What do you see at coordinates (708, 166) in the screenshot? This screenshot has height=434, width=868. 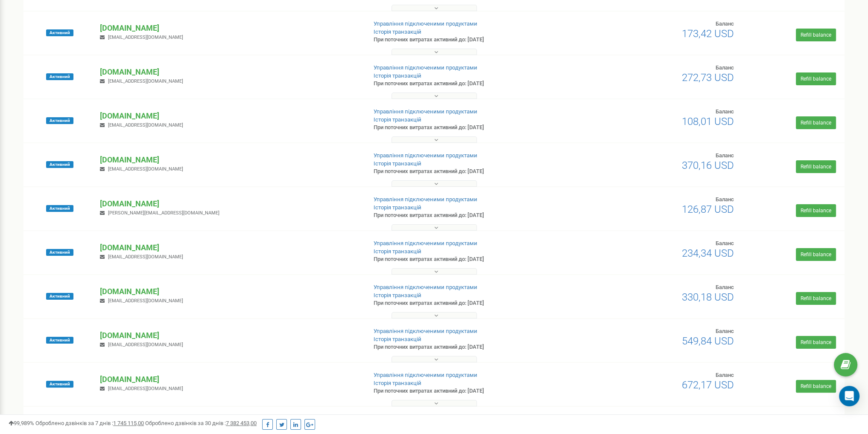 I see `span: 370,16 USD` at bounding box center [708, 166].